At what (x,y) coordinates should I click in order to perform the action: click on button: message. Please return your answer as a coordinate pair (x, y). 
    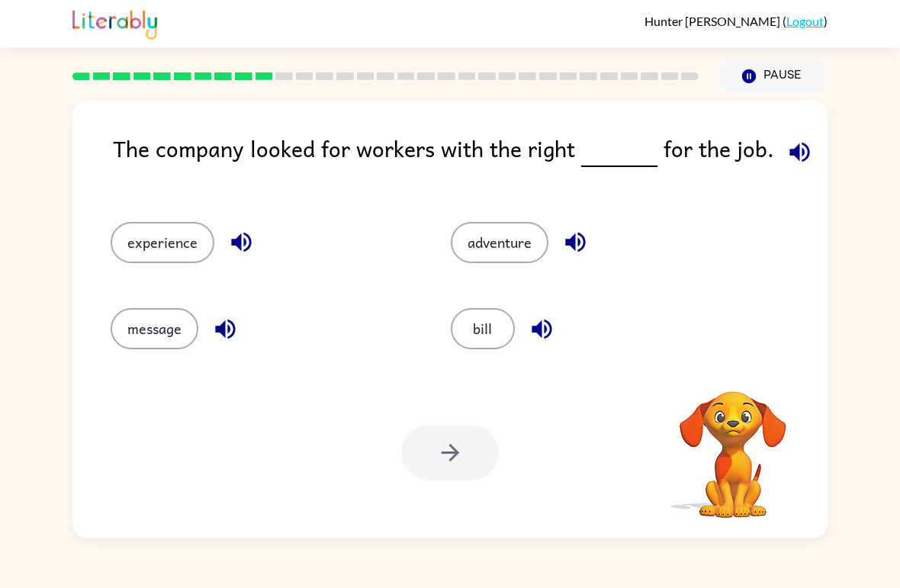
    Looking at the image, I should click on (154, 328).